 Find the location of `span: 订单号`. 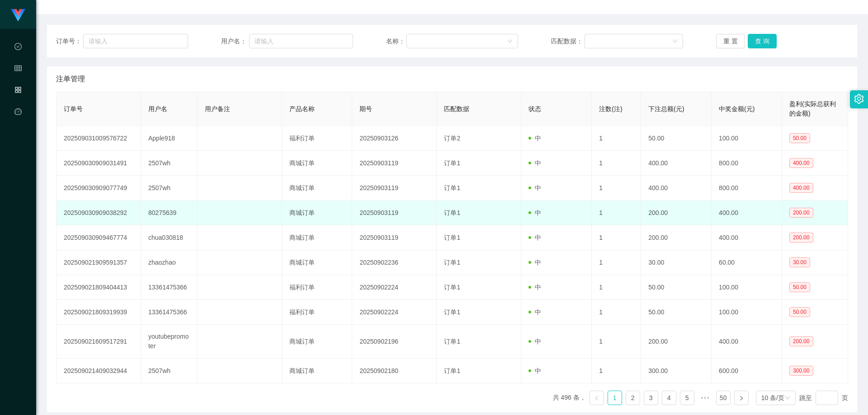

span: 订单号 is located at coordinates (73, 109).